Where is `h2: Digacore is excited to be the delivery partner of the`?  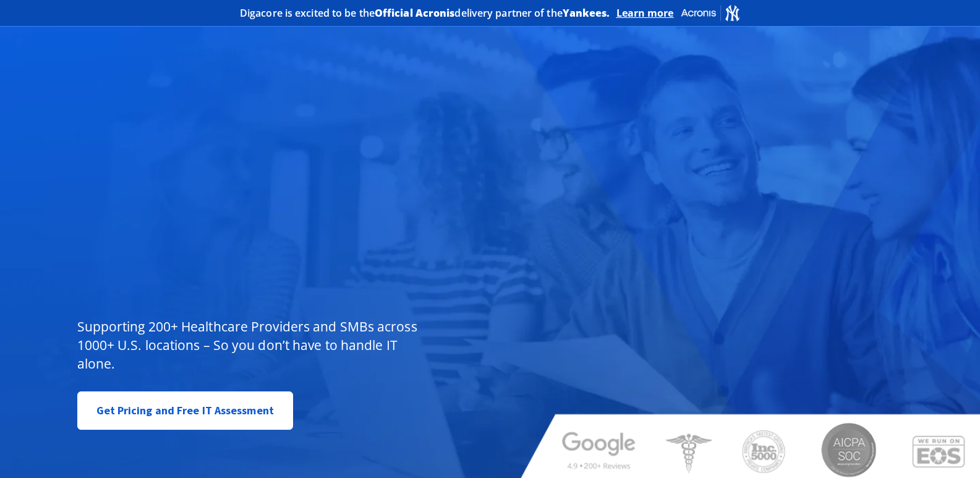
h2: Digacore is excited to be the delivery partner of the is located at coordinates (424, 13).